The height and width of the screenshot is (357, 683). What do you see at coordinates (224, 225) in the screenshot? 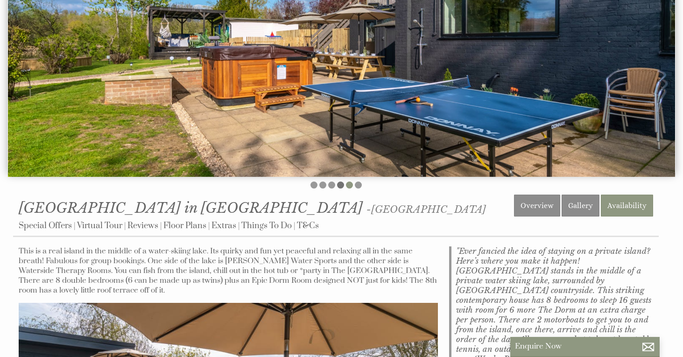
I see `a: Extras` at bounding box center [224, 225].